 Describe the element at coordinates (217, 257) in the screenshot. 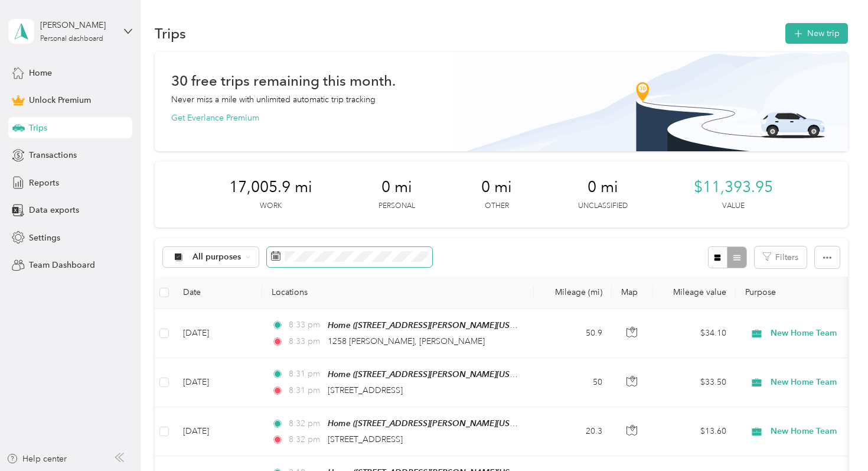

I see `span: All purposes` at that location.